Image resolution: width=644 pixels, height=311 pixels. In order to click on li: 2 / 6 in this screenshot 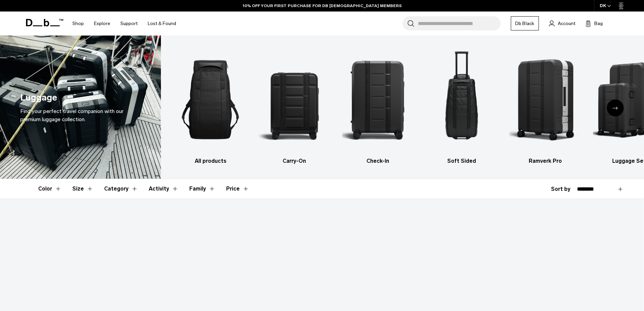, I will do `click(294, 105)`.